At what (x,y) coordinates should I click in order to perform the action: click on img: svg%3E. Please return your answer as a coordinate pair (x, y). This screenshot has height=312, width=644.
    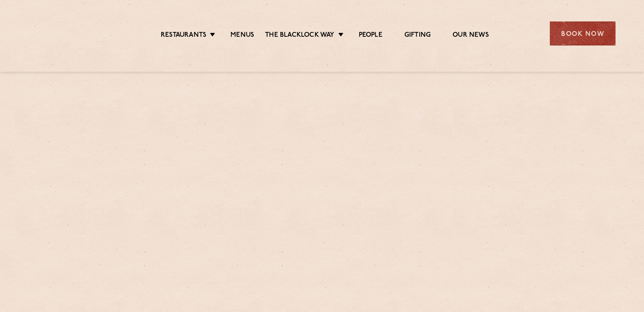
    Looking at the image, I should click on (66, 33).